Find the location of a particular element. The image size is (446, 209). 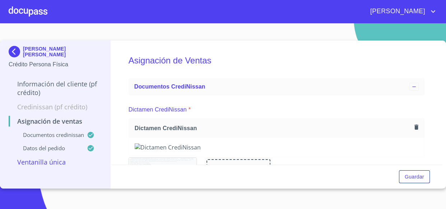

img: Dictamen CrediNissan is located at coordinates (276, 148).